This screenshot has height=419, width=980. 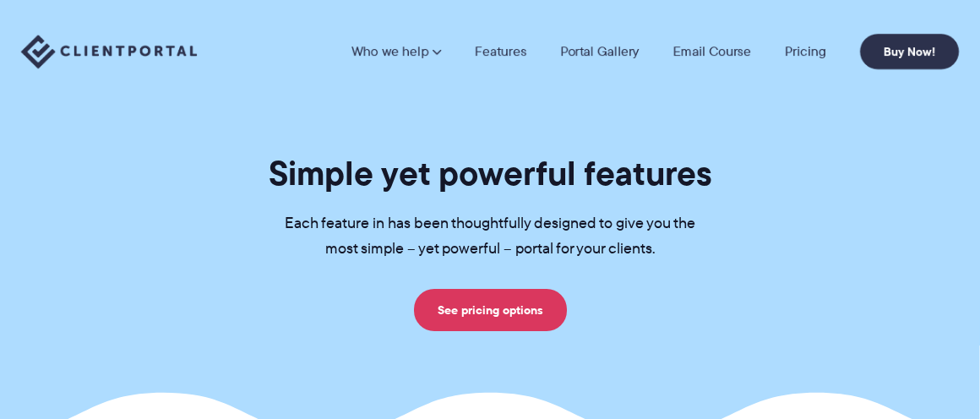 I want to click on a: Pricing, so click(x=805, y=52).